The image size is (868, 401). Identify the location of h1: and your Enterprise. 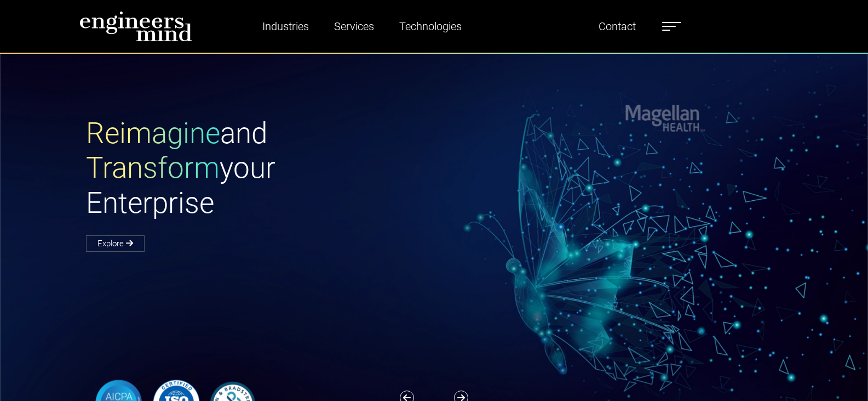
(260, 169).